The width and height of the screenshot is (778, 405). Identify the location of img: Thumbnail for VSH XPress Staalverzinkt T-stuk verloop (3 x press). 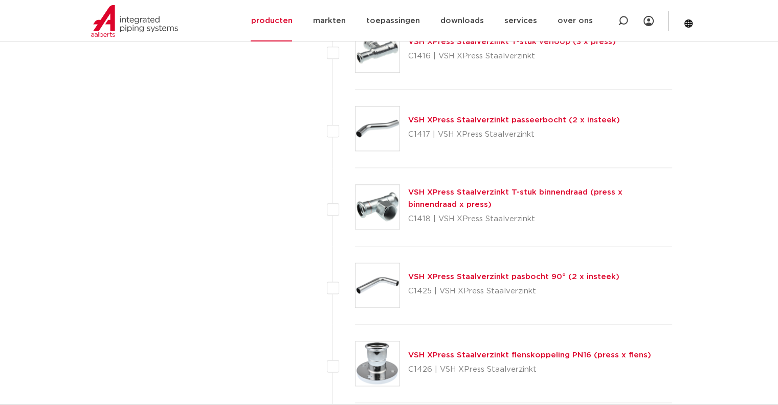
(378, 50).